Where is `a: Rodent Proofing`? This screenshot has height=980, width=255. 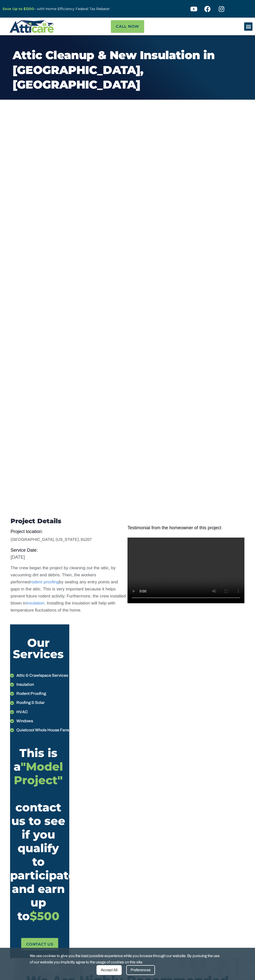 a: Rodent Proofing is located at coordinates (39, 694).